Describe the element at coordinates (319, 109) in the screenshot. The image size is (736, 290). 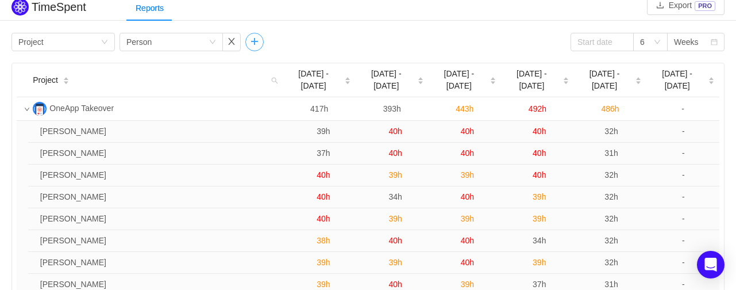
I see `span: 417h` at that location.